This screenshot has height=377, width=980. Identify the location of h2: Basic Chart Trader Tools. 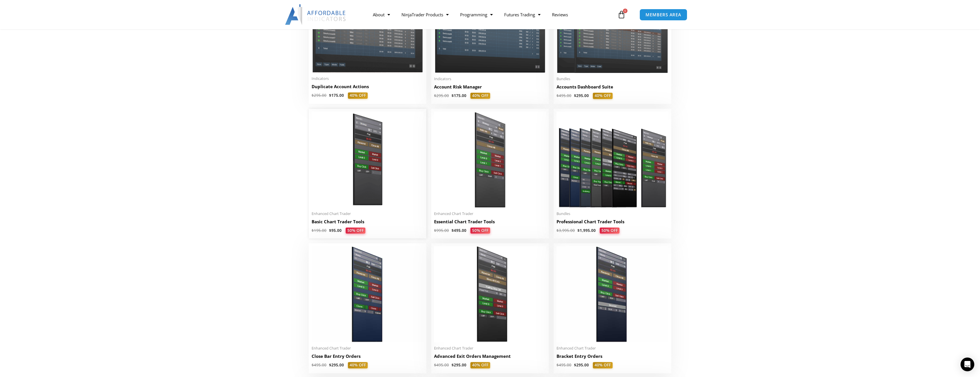
(367, 221).